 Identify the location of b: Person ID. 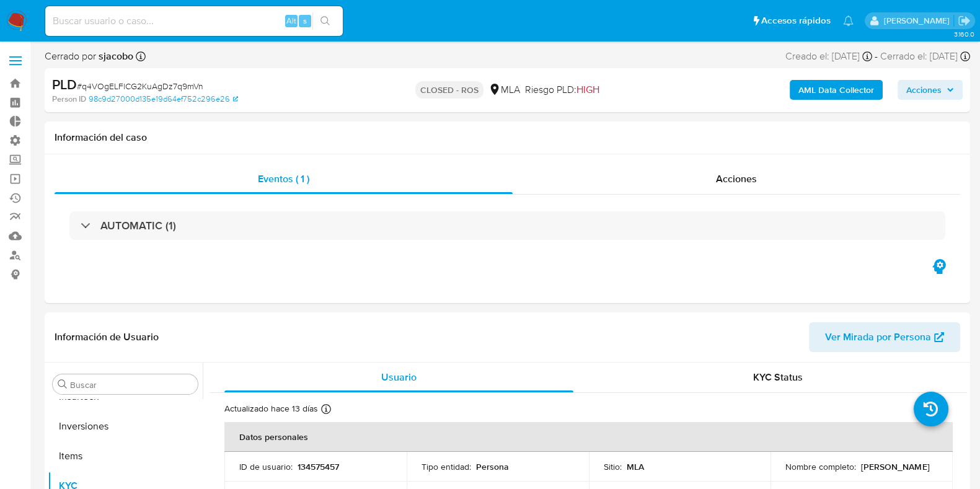
(69, 99).